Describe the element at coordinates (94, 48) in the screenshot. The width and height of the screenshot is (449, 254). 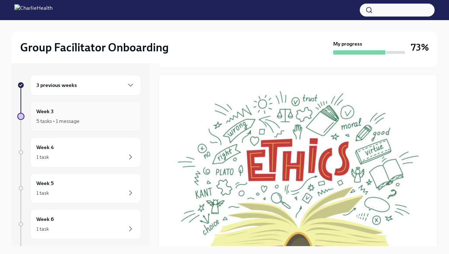
I see `h2: Group Facilitator Onboarding` at that location.